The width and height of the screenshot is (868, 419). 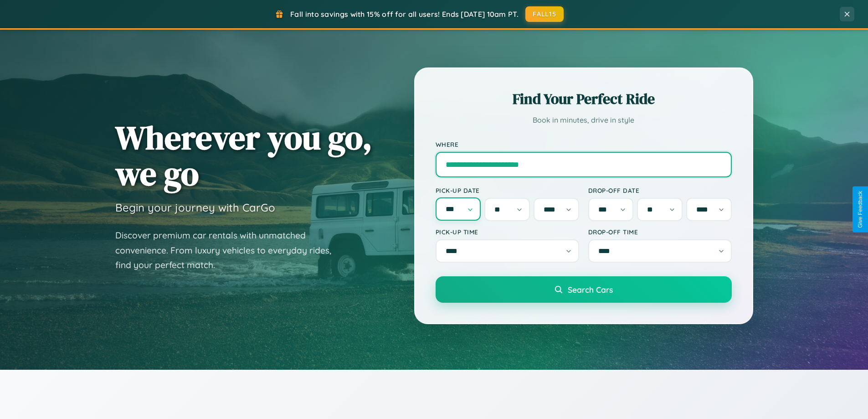 I want to click on label: Pick-up Time, so click(x=507, y=231).